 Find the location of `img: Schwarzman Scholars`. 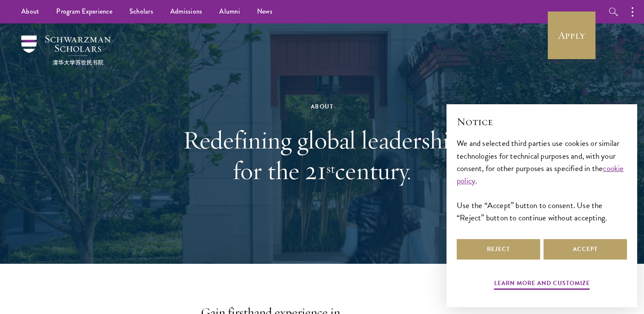

img: Schwarzman Scholars is located at coordinates (66, 50).